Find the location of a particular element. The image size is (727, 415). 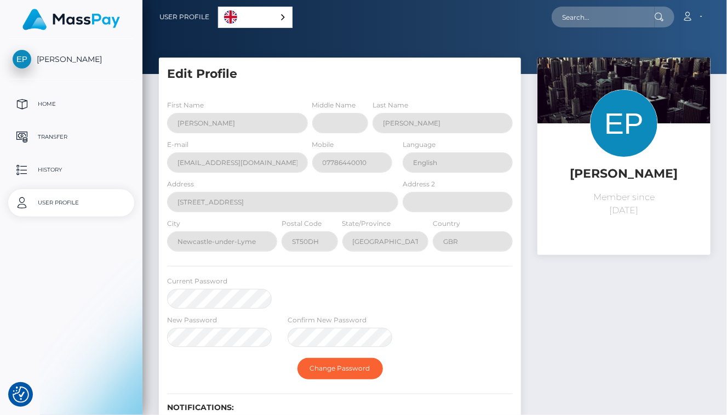

h6: Notifications: is located at coordinates (340, 407).